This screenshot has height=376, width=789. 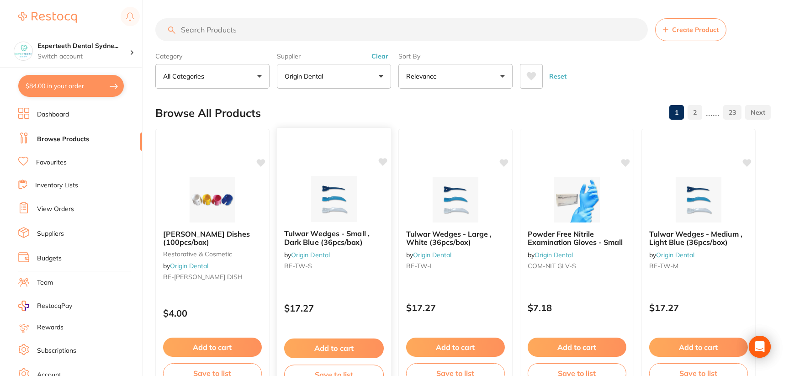 I want to click on a: Browse Products, so click(x=63, y=139).